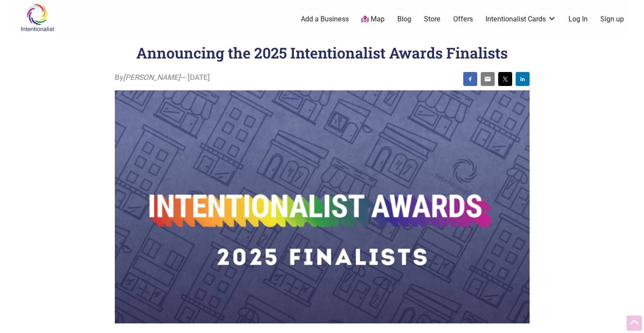  I want to click on a: Log In, so click(578, 19).